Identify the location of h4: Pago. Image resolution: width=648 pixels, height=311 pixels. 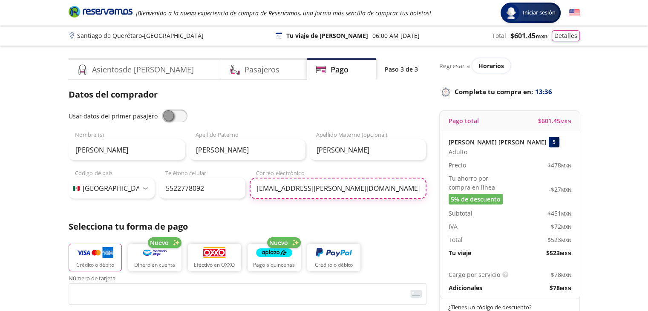
(339, 69).